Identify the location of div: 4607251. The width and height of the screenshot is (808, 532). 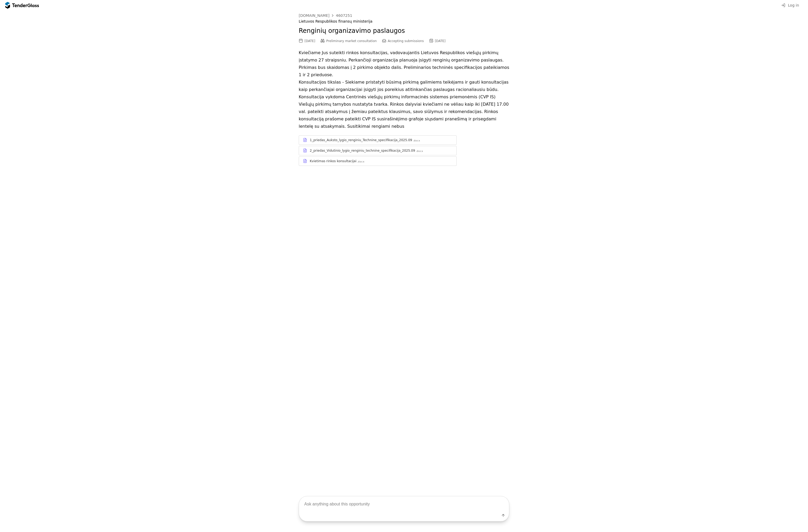
(344, 15).